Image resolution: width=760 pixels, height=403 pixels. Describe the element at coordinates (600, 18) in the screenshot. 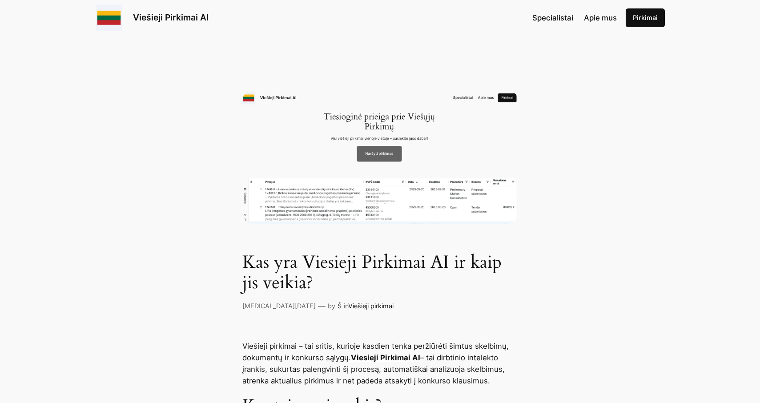

I see `a: Apie mus` at that location.